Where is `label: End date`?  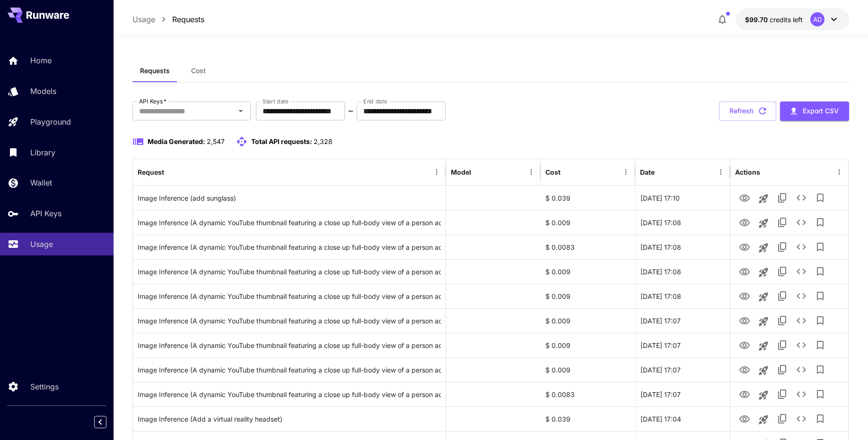 label: End date is located at coordinates (375, 102).